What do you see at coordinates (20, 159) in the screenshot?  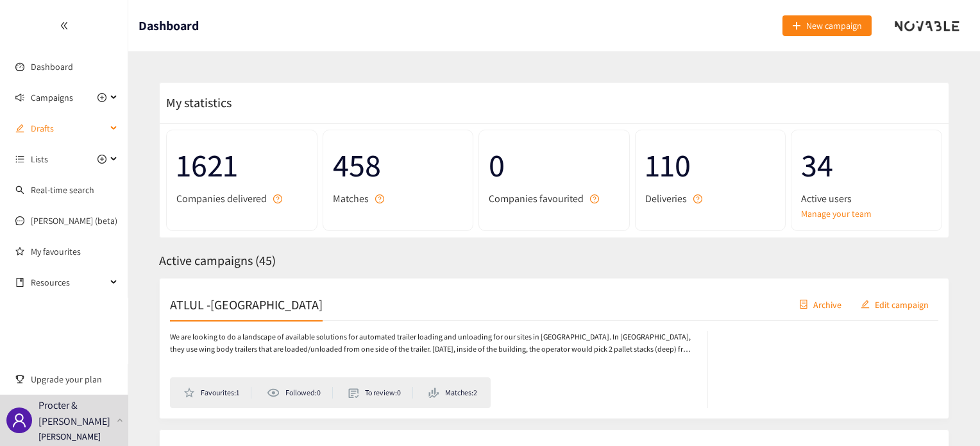 I see `span: unordered-list` at bounding box center [20, 159].